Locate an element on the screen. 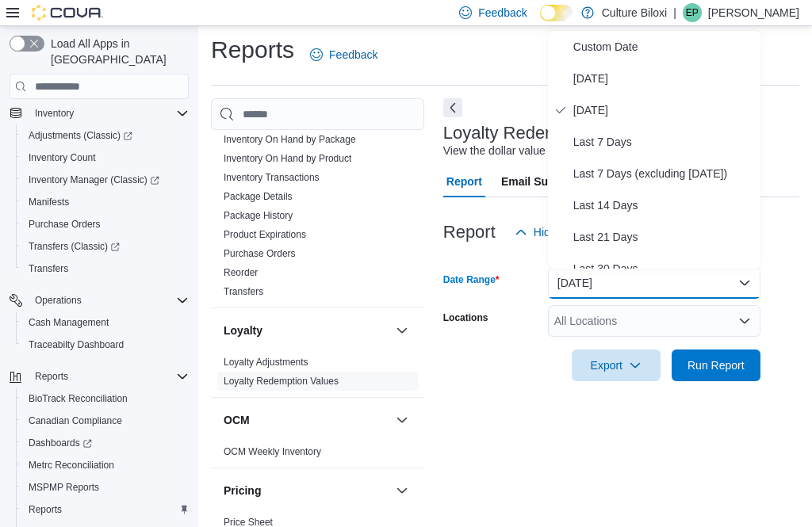 The height and width of the screenshot is (527, 812). button: Purchase Orders is located at coordinates (105, 225).